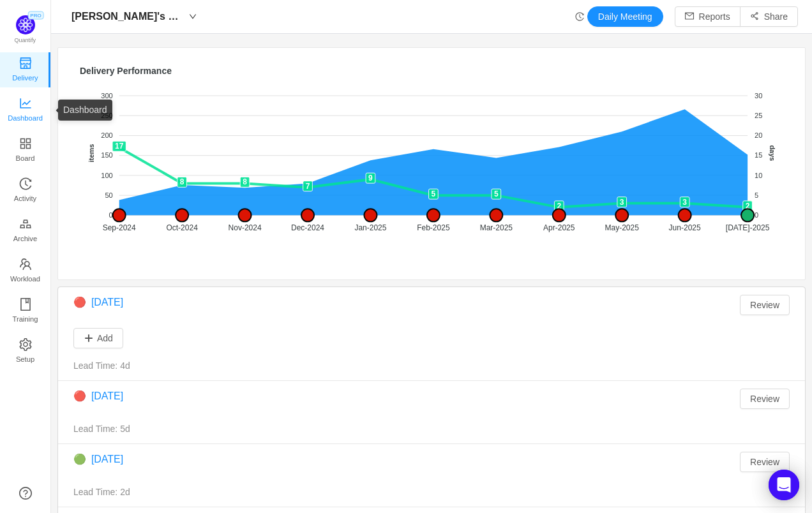  I want to click on span: Dashboard, so click(25, 118).